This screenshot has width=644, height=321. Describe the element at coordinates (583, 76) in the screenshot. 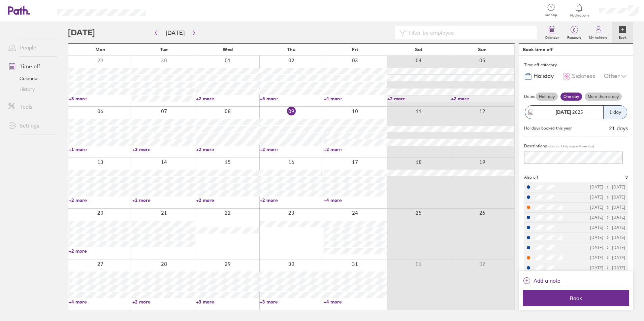

I see `span: Sickness` at that location.